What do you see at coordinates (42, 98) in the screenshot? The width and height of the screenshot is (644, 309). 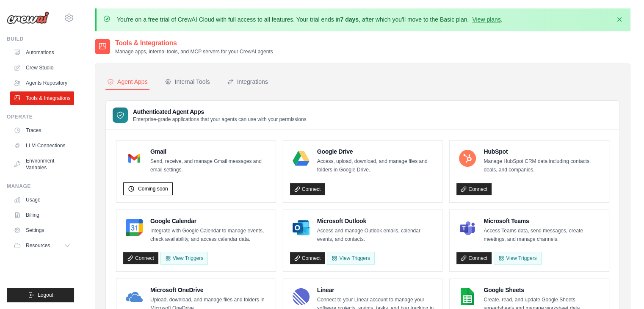 I see `a: Tools & Integrations` at bounding box center [42, 98].